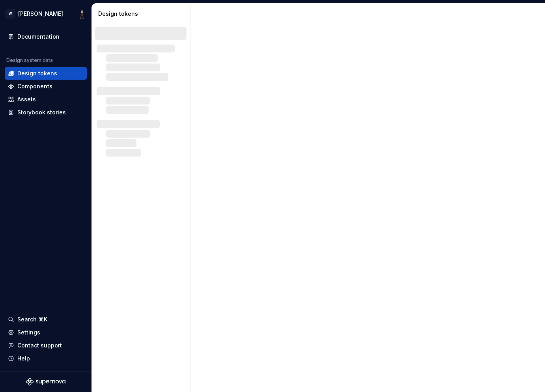  Describe the element at coordinates (29, 332) in the screenshot. I see `div: Settings` at that location.